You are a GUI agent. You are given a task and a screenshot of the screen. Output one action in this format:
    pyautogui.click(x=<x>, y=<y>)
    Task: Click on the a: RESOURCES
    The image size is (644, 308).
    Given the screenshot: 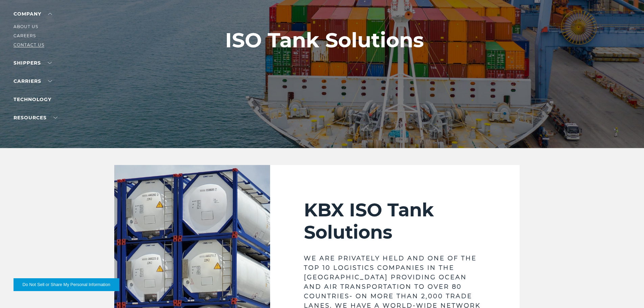 What is the action you would take?
    pyautogui.click(x=36, y=118)
    